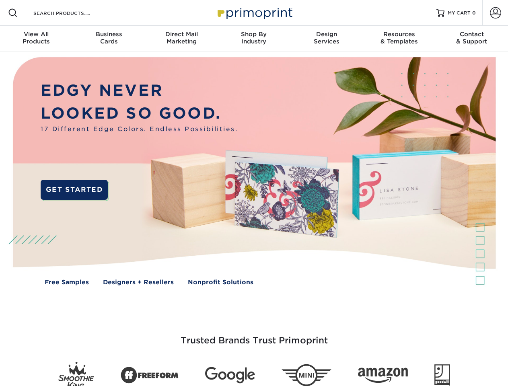  Describe the element at coordinates (472, 34) in the screenshot. I see `span: Contact` at that location.